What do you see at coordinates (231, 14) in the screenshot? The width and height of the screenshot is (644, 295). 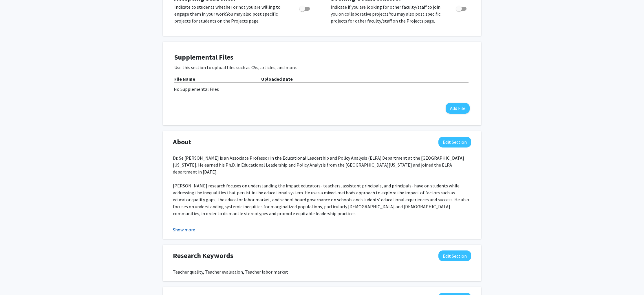 I see `p: Indicate to students whether or not you are willing to engage them in your work. You may also pos...` at bounding box center [231, 14].